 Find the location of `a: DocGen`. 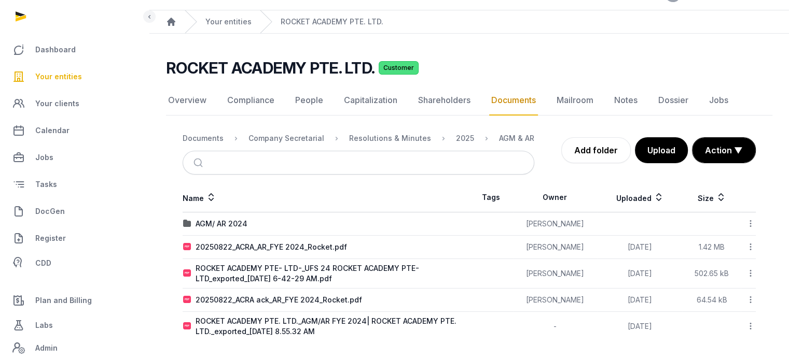

a: DocGen is located at coordinates (74, 212).